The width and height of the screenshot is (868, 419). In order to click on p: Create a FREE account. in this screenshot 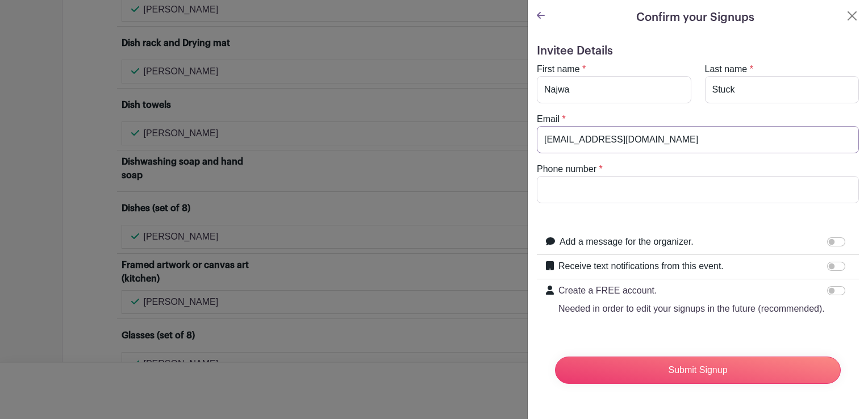, I will do `click(691, 290)`.